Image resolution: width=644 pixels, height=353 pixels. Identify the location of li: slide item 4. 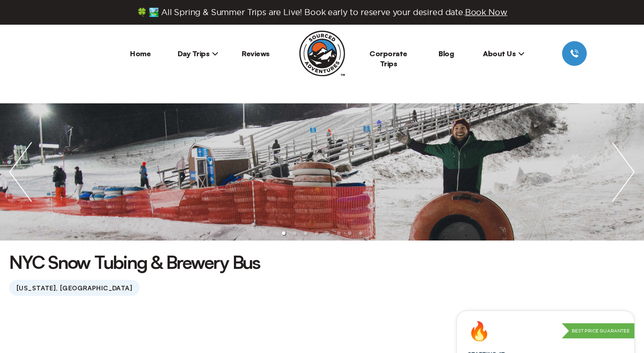
(317, 233).